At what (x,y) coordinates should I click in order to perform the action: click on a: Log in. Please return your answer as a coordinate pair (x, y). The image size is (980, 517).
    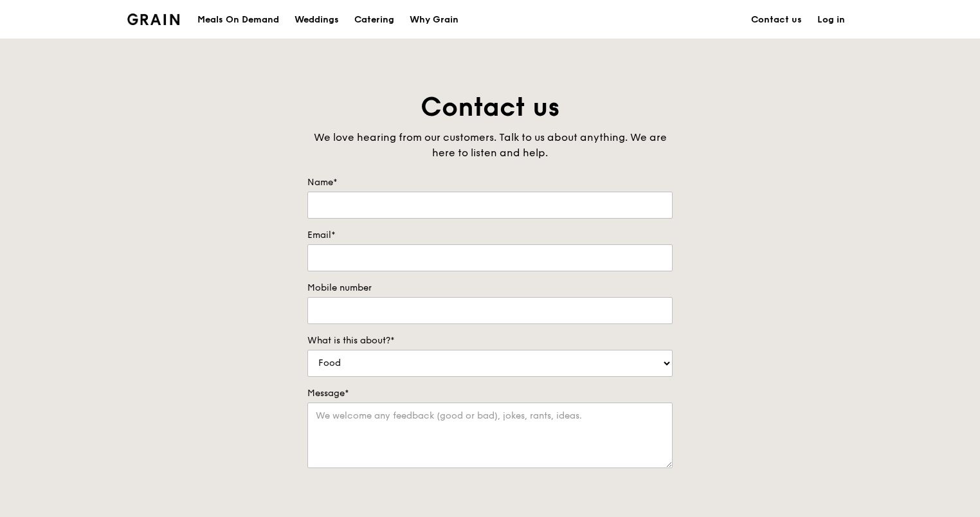
    Looking at the image, I should click on (831, 20).